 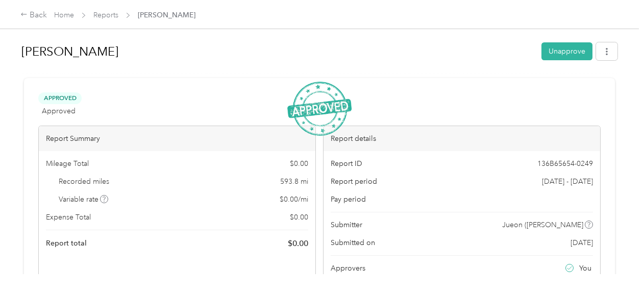 What do you see at coordinates (64, 15) in the screenshot?
I see `a: Home` at bounding box center [64, 15].